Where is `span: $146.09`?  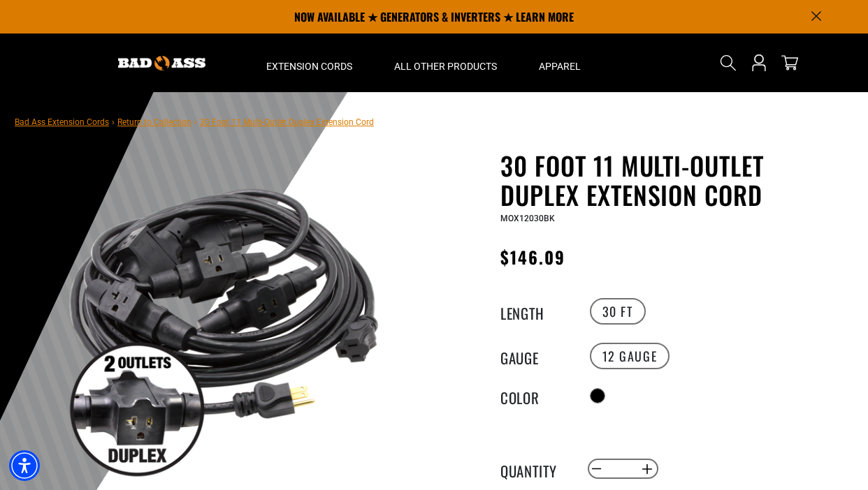 span: $146.09 is located at coordinates (533, 257).